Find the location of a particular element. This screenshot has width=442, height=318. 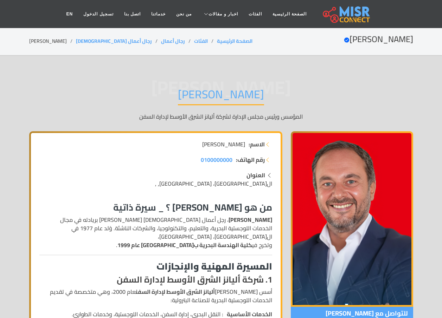

a: اخبار و مقالات is located at coordinates (220, 14).